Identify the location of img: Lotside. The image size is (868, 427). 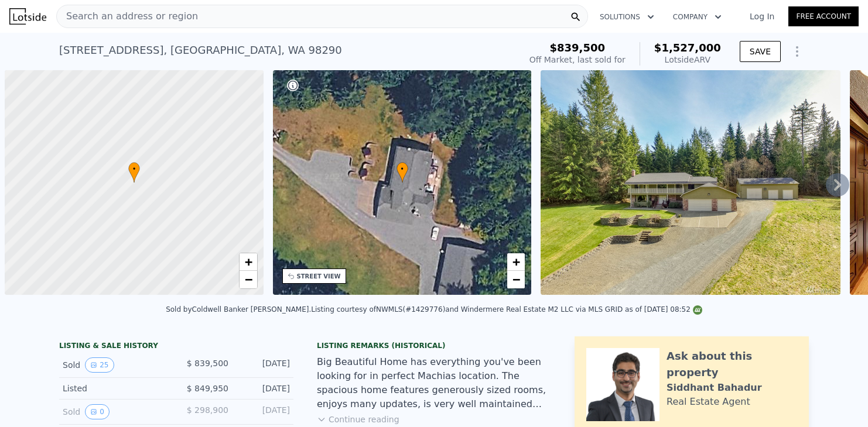
(28, 16).